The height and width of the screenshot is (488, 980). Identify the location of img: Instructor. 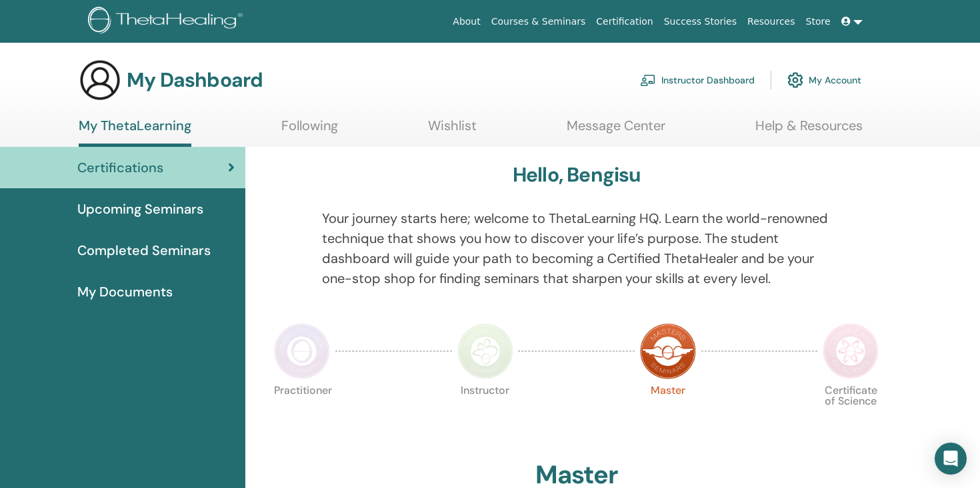
(485, 351).